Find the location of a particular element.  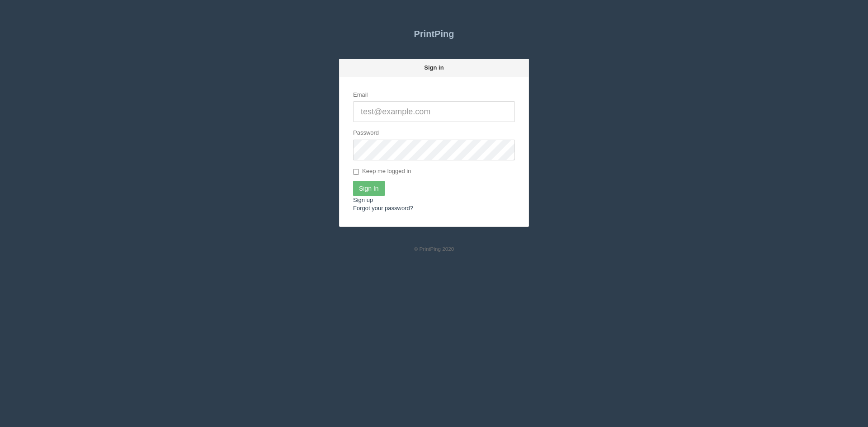

a: Forgot your password? is located at coordinates (383, 208).